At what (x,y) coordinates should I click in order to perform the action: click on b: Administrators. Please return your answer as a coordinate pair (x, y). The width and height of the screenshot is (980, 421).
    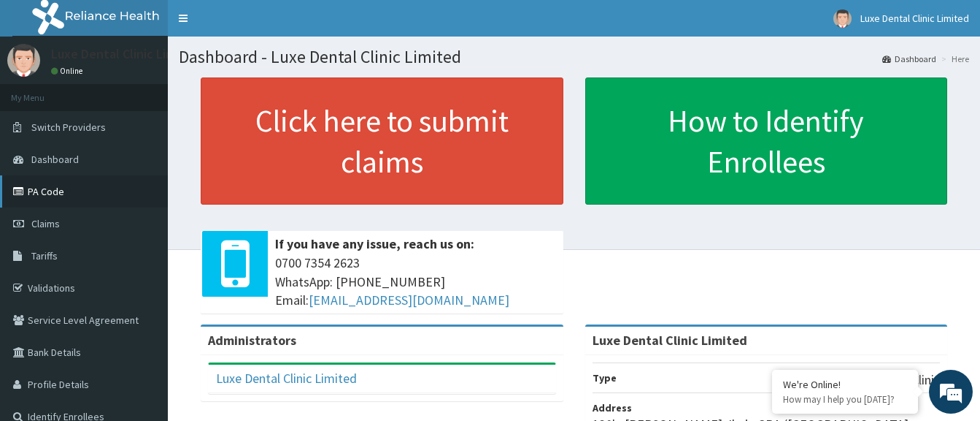
    Looking at the image, I should click on (252, 340).